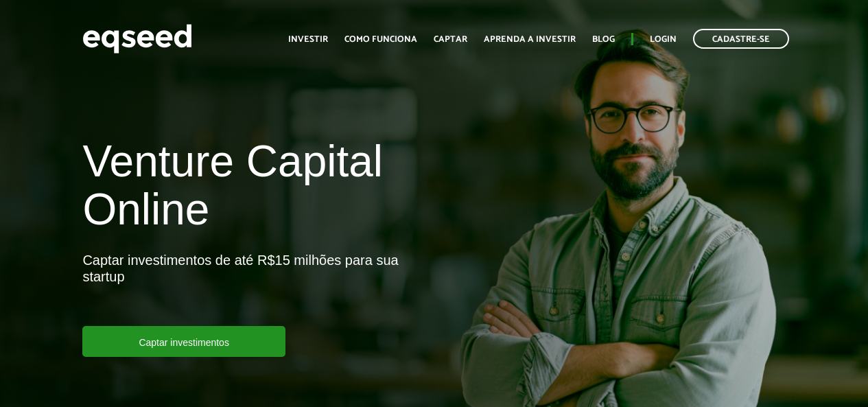 Image resolution: width=868 pixels, height=407 pixels. I want to click on a: Captar investimentos, so click(184, 341).